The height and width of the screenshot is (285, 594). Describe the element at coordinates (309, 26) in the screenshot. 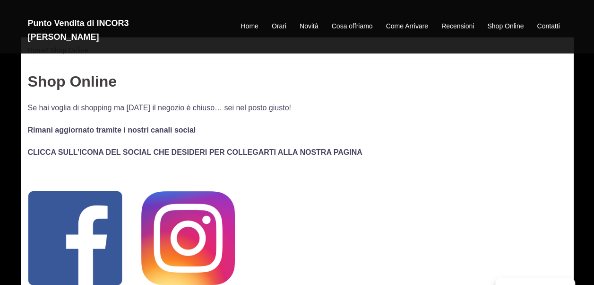

I see `a: Novità` at that location.